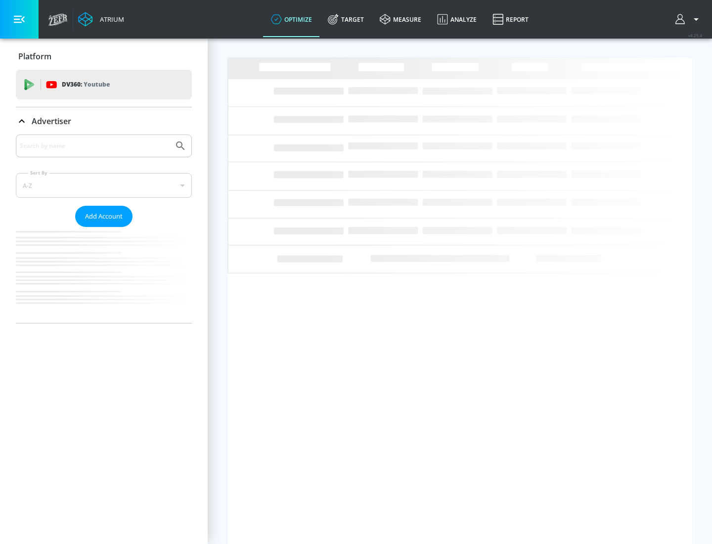 The height and width of the screenshot is (544, 712). What do you see at coordinates (457, 19) in the screenshot?
I see `a: Analyze` at bounding box center [457, 19].